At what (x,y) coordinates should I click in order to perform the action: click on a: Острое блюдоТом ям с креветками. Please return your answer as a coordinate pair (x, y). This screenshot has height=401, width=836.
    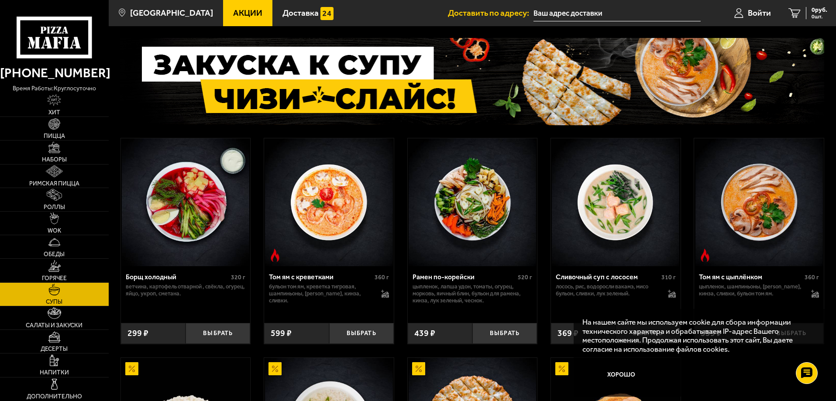
    Looking at the image, I should click on (329, 202).